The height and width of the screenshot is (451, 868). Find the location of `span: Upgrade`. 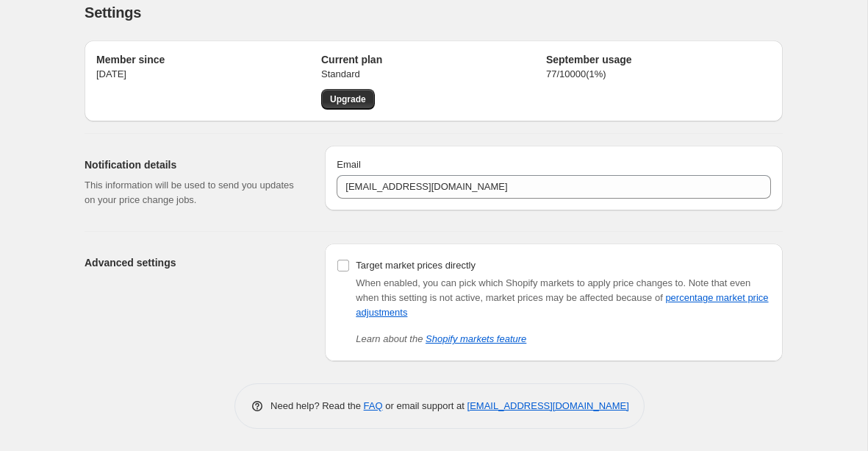

span: Upgrade is located at coordinates (347, 99).